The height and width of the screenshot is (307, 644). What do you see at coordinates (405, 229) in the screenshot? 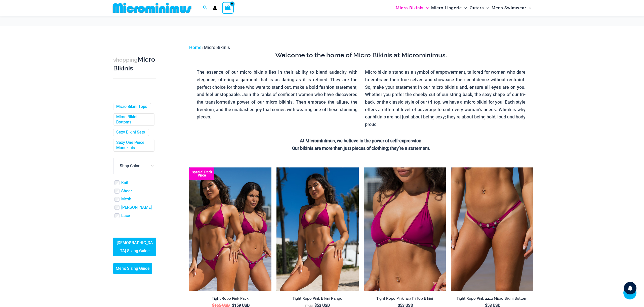
I see `img: Tight Rope Pink 319 Top 01` at bounding box center [405, 229].